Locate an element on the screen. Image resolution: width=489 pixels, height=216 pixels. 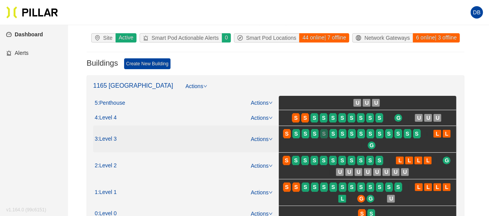
div: 5 is located at coordinates (110, 103).